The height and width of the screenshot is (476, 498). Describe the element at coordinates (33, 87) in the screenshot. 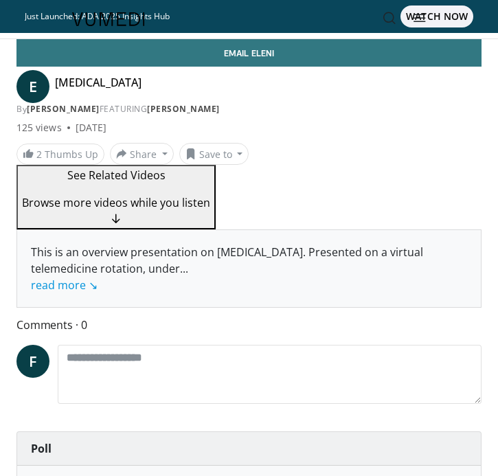

I see `span: E` at that location.